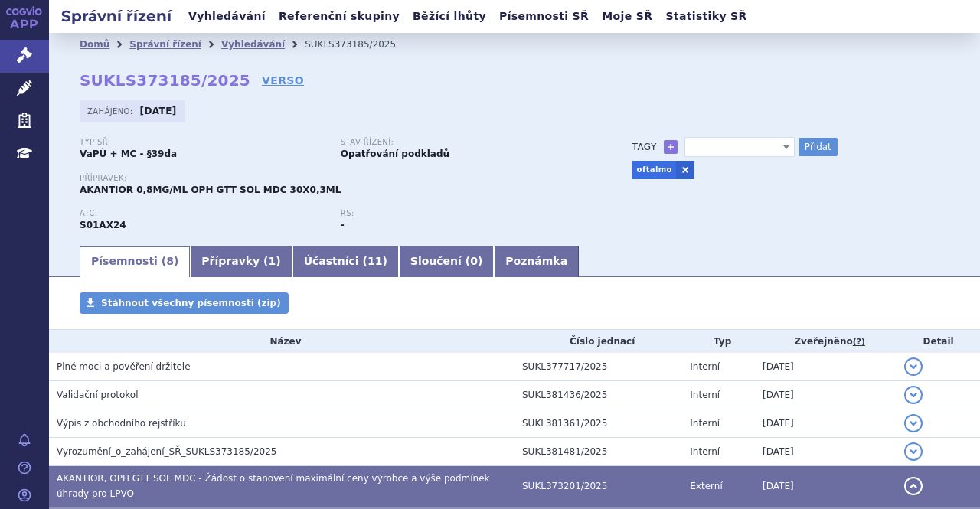  I want to click on a: Sloučení (0), so click(446, 262).